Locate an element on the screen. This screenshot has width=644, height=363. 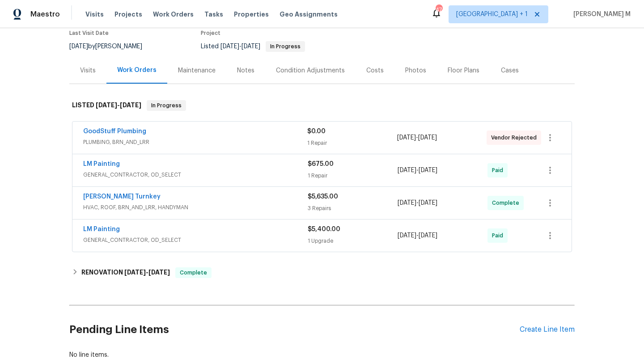
div: Work Orders is located at coordinates (137, 70).